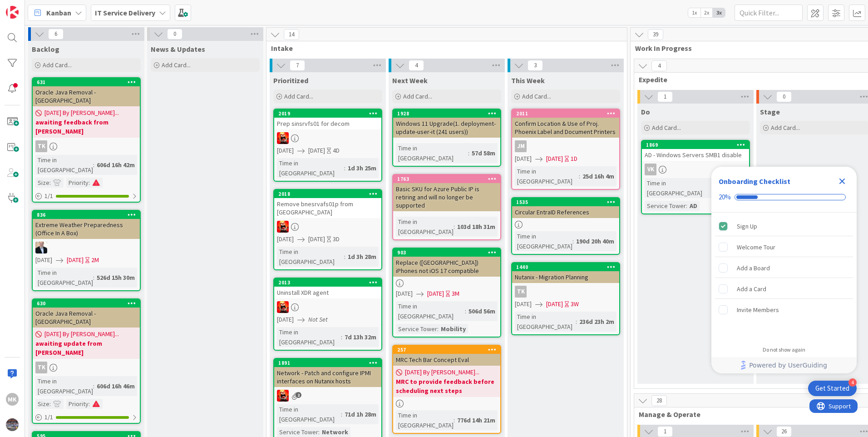 This screenshot has width=868, height=437. I want to click on div: 1869, so click(697, 145).